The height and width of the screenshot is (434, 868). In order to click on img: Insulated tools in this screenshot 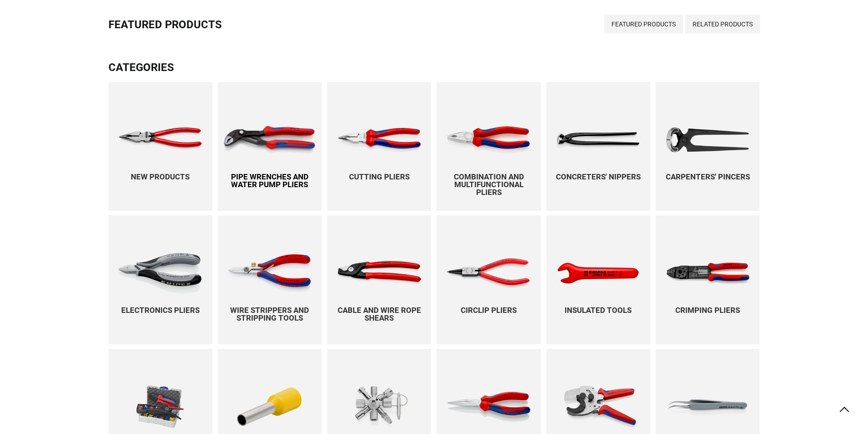, I will do `click(598, 273)`.